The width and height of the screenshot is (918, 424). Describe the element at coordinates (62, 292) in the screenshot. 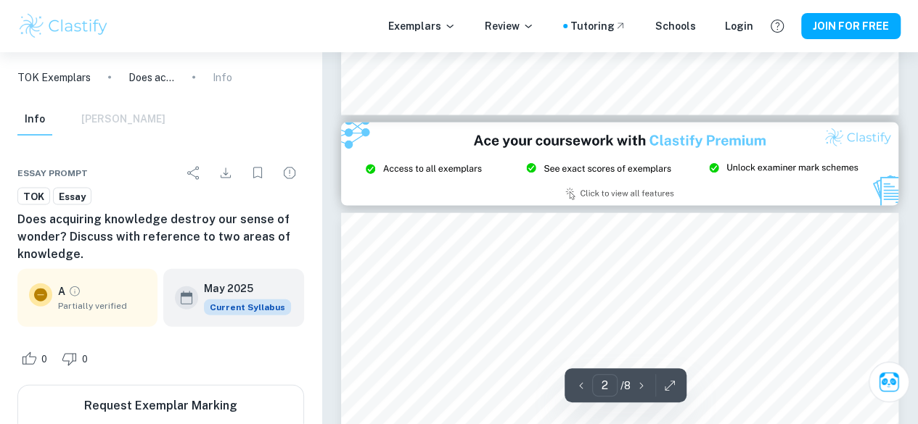

I see `p: A` at that location.